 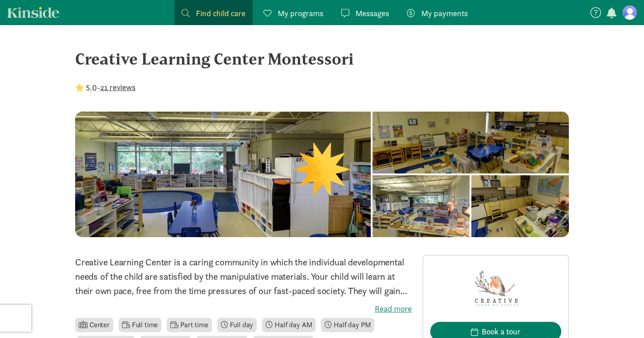 What do you see at coordinates (221, 13) in the screenshot?
I see `span: Find child care` at bounding box center [221, 13].